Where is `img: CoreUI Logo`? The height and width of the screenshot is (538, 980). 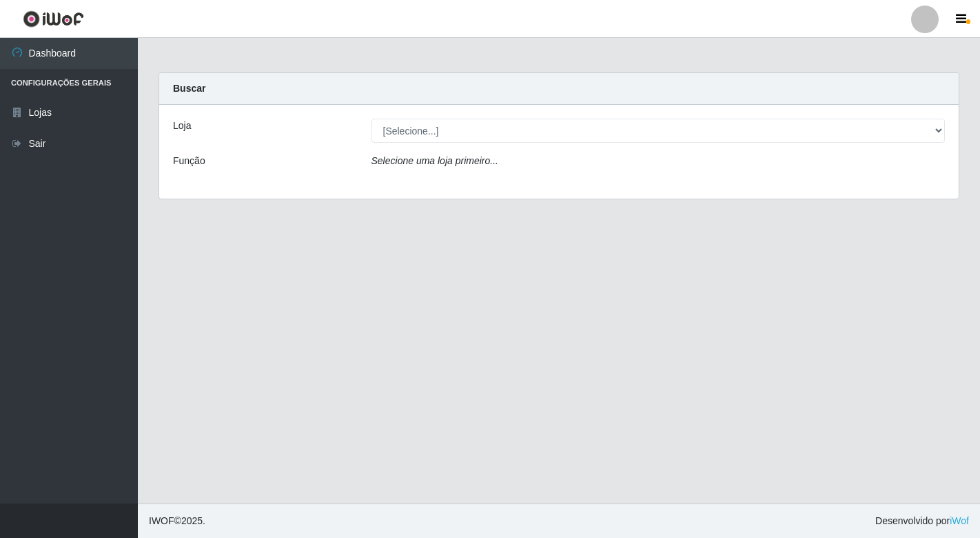 img: CoreUI Logo is located at coordinates (53, 19).